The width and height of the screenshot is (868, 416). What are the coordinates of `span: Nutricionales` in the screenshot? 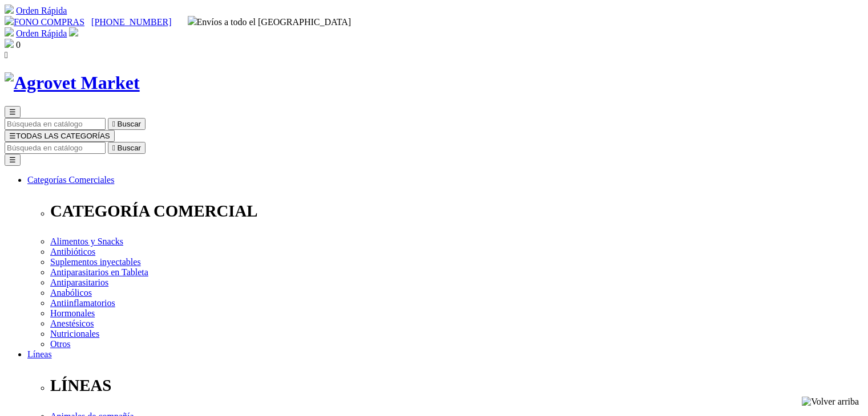 It's located at (75, 333).